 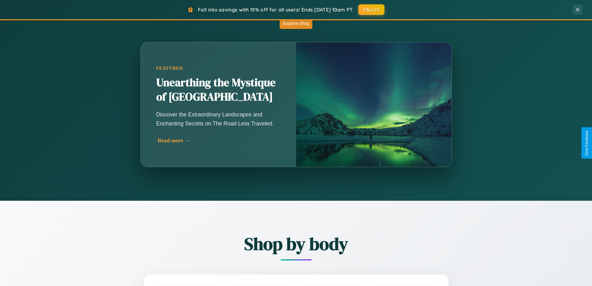 What do you see at coordinates (587, 143) in the screenshot?
I see `div: Give Feedback` at bounding box center [587, 143].